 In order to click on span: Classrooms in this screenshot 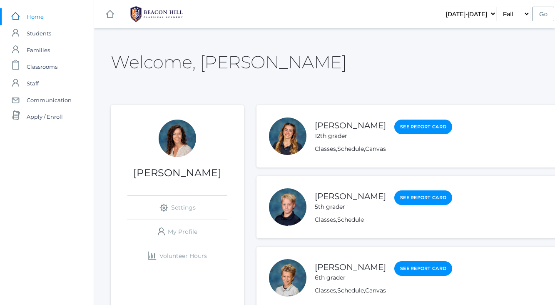, I will do `click(42, 67)`.